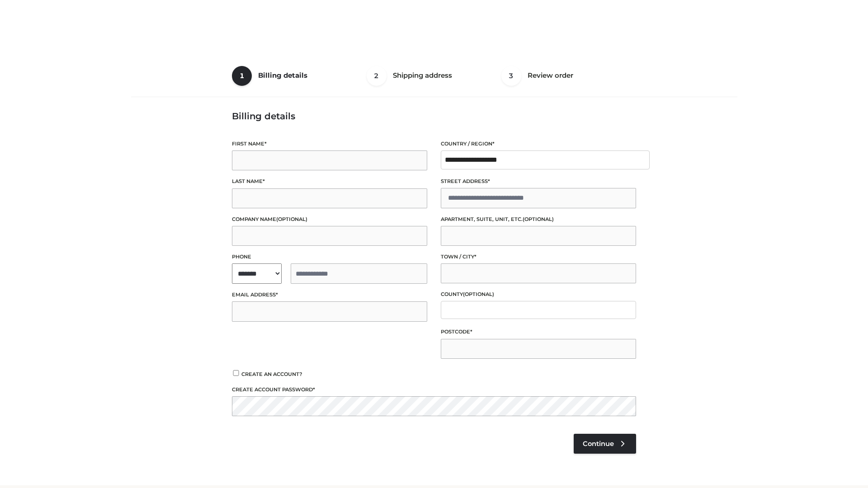 The height and width of the screenshot is (488, 868). Describe the element at coordinates (283, 75) in the screenshot. I see `span: Billing details` at that location.